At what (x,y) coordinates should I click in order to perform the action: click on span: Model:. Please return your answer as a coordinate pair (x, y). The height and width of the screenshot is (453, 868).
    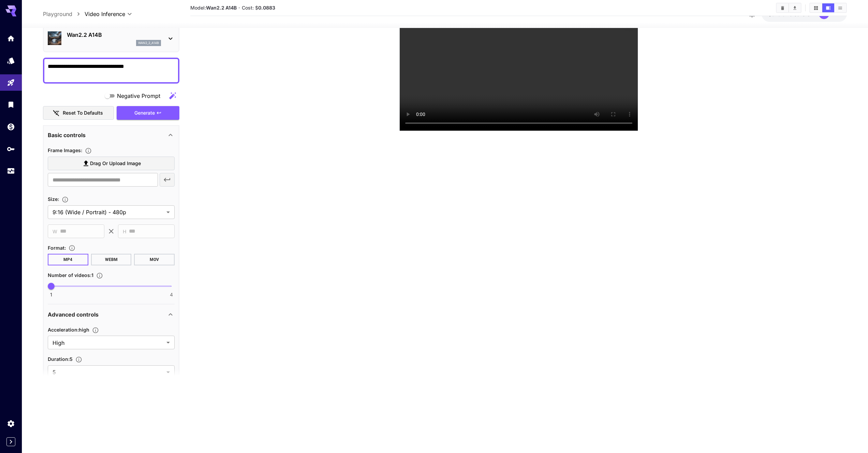
    Looking at the image, I should click on (214, 7).